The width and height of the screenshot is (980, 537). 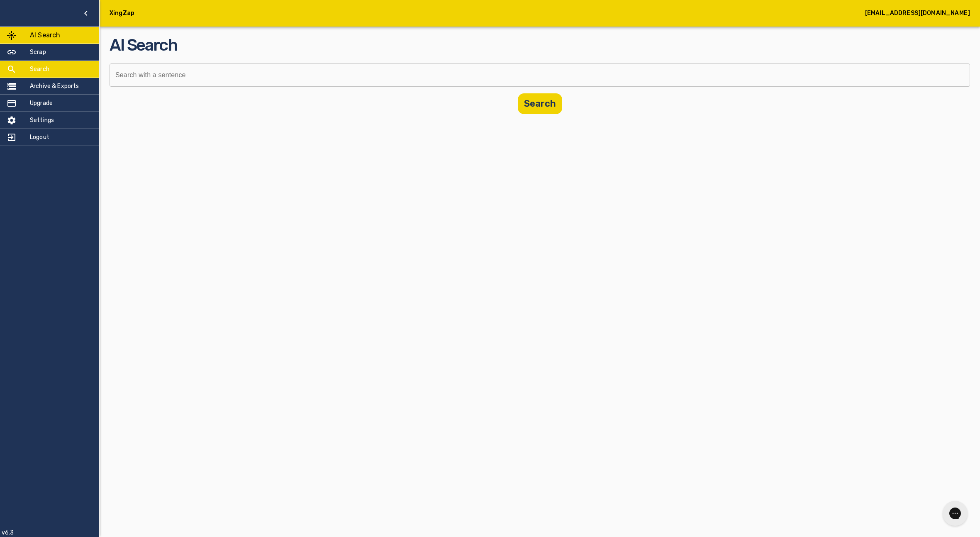 What do you see at coordinates (539, 103) in the screenshot?
I see `button: Search` at bounding box center [539, 103].